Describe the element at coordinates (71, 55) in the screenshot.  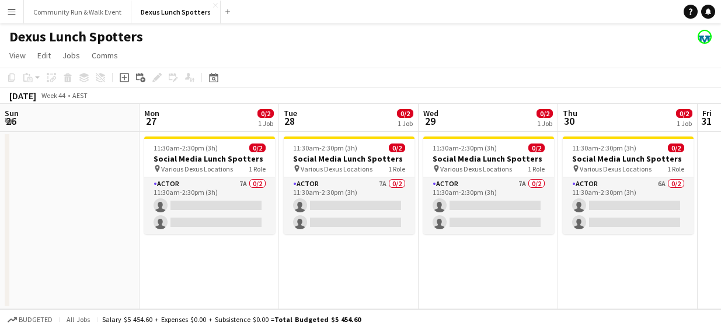
I see `span: Jobs` at that location.